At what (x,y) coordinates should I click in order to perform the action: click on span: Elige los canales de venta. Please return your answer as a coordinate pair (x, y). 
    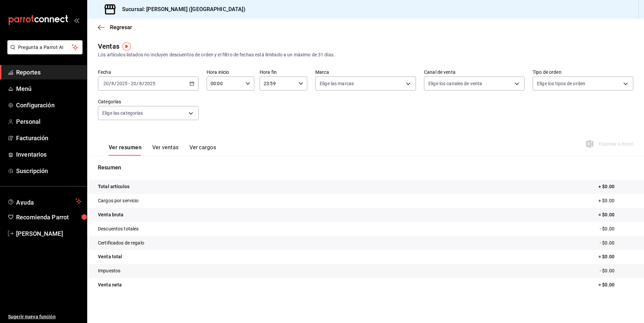
    Looking at the image, I should click on (455, 83).